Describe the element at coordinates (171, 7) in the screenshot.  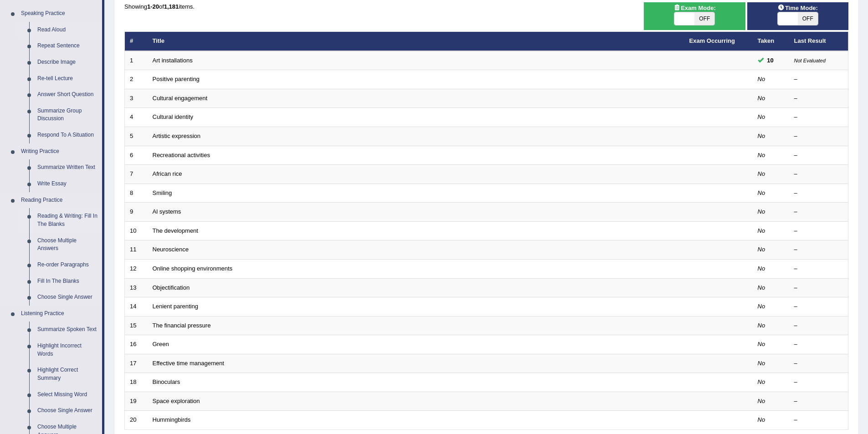
I see `b: 1,181` at that location.